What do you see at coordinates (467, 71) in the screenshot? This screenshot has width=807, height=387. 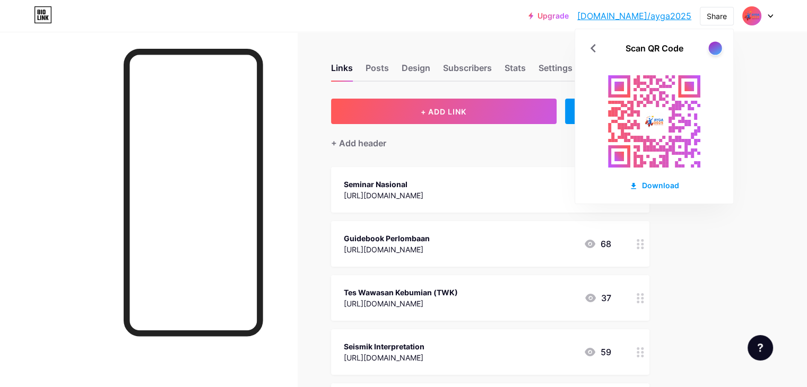 I see `div: Subscribers` at bounding box center [467, 71].